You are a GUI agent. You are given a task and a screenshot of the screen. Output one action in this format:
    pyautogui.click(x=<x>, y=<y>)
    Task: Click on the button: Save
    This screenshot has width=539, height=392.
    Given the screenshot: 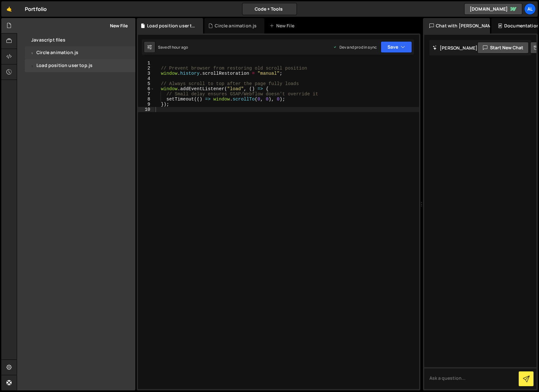 What is the action you would take?
    pyautogui.click(x=396, y=47)
    